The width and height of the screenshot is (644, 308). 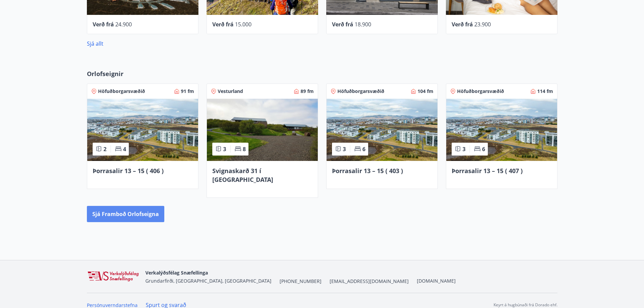 I want to click on span: Þorrasalir 13 – 15 ( 406 ), so click(x=128, y=171).